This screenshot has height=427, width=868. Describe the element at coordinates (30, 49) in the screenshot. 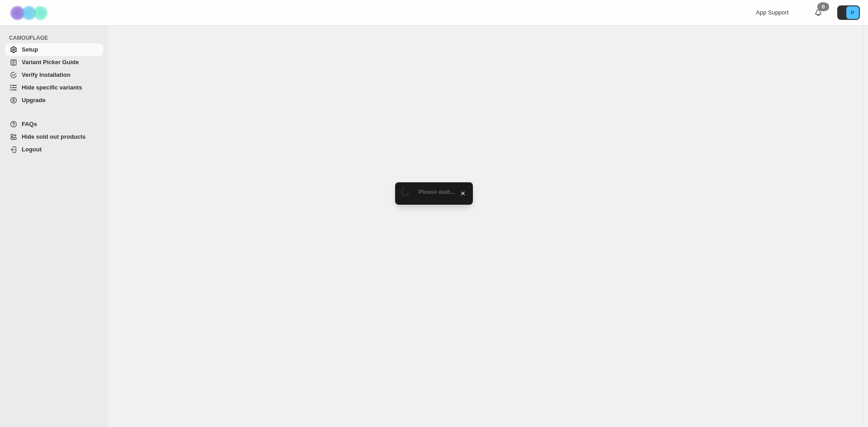

I see `span: Setup` at that location.